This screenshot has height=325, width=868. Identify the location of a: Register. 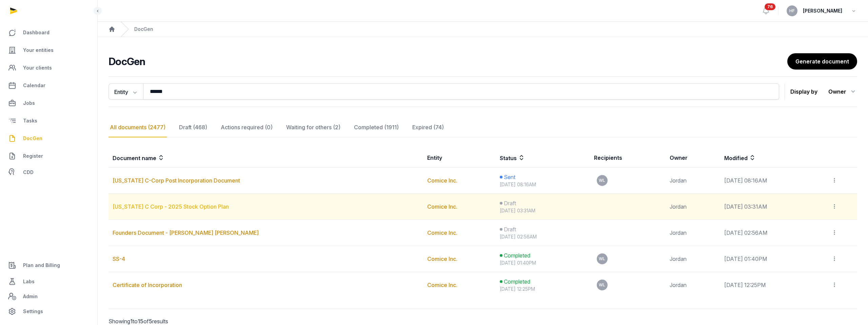
(48, 156).